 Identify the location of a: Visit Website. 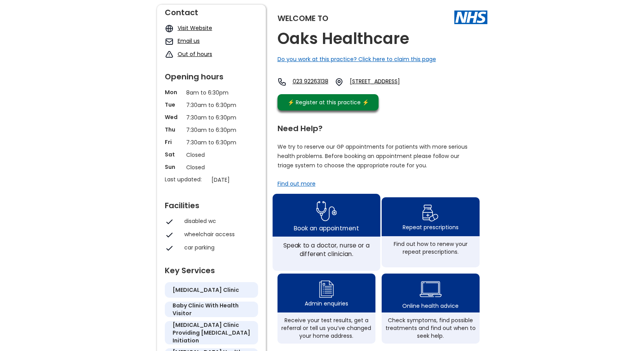
(195, 28).